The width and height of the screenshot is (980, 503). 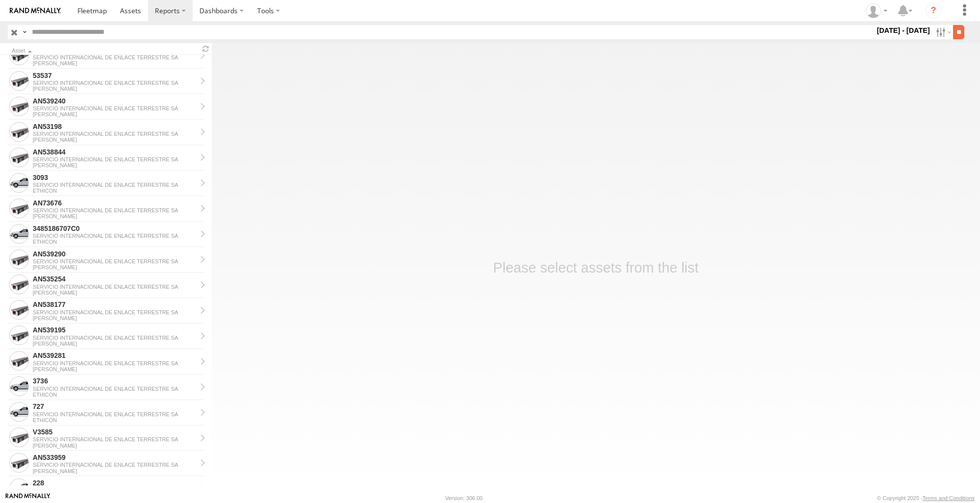 What do you see at coordinates (115, 458) in the screenshot?
I see `div: AN533959 - View Asset History` at bounding box center [115, 458].